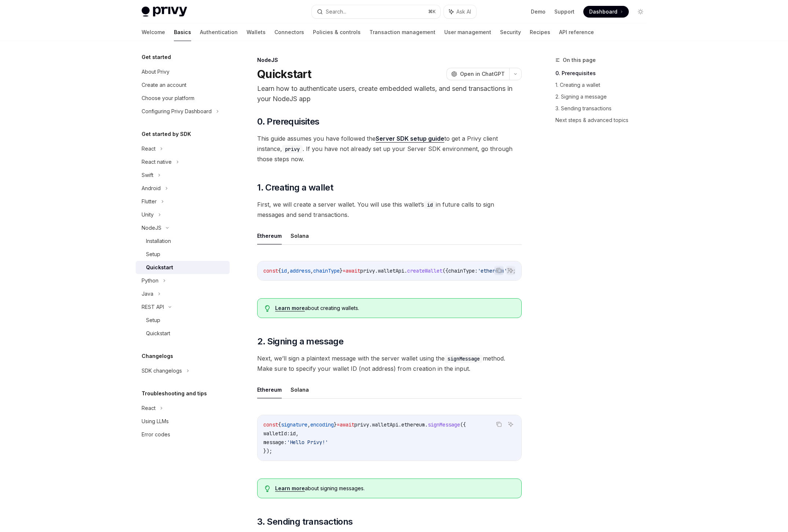 This screenshot has height=532, width=788. Describe the element at coordinates (151, 188) in the screenshot. I see `div: Android` at that location.